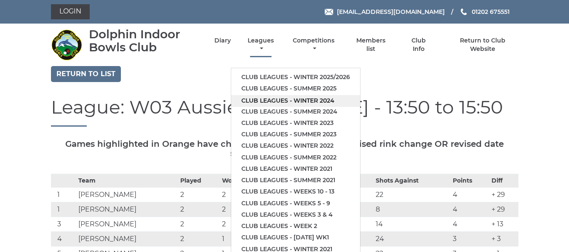 This screenshot has height=252, width=569. I want to click on td: 22, so click(412, 195).